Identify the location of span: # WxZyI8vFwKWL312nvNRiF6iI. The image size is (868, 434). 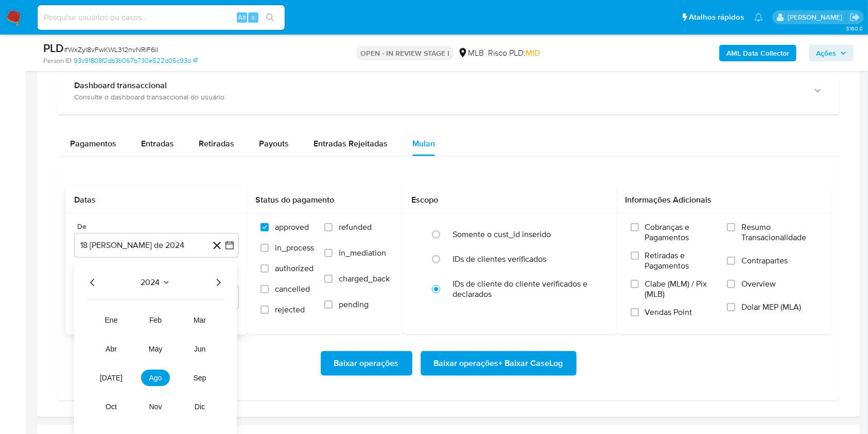
(111, 49).